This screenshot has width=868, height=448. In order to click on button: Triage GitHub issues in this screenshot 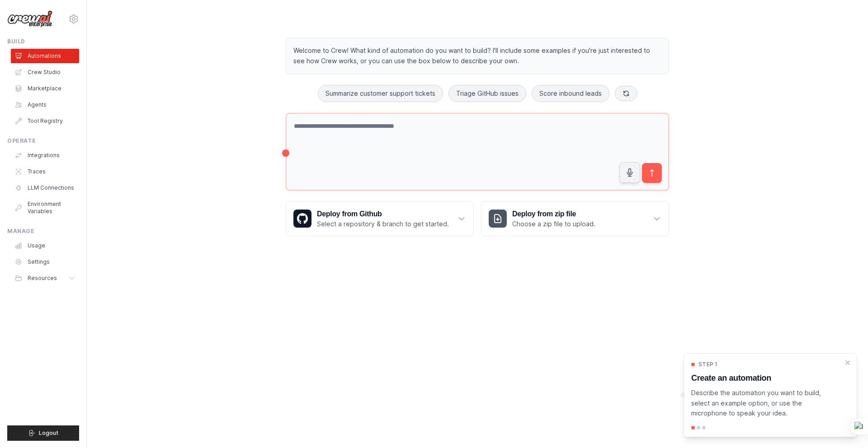, I will do `click(487, 94)`.